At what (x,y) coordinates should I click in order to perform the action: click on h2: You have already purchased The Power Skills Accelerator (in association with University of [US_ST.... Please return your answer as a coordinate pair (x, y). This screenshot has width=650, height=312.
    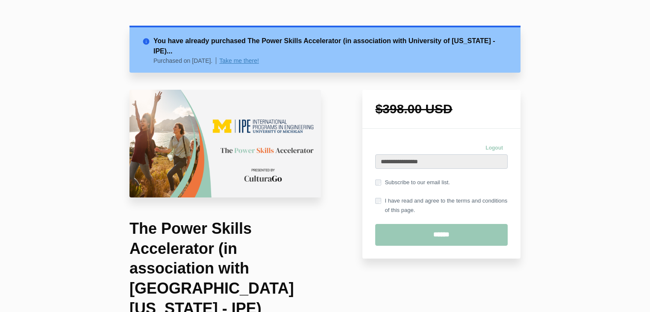
    Looking at the image, I should click on (330, 46).